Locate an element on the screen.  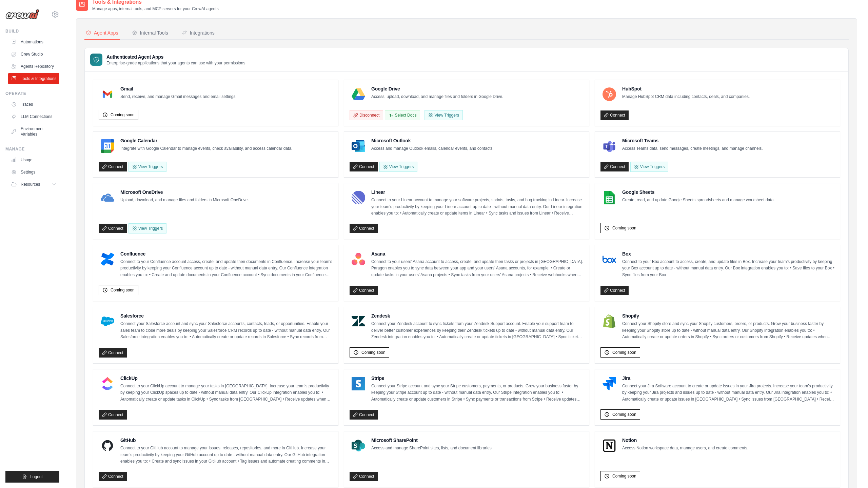
h4: Zendesk is located at coordinates (477, 316).